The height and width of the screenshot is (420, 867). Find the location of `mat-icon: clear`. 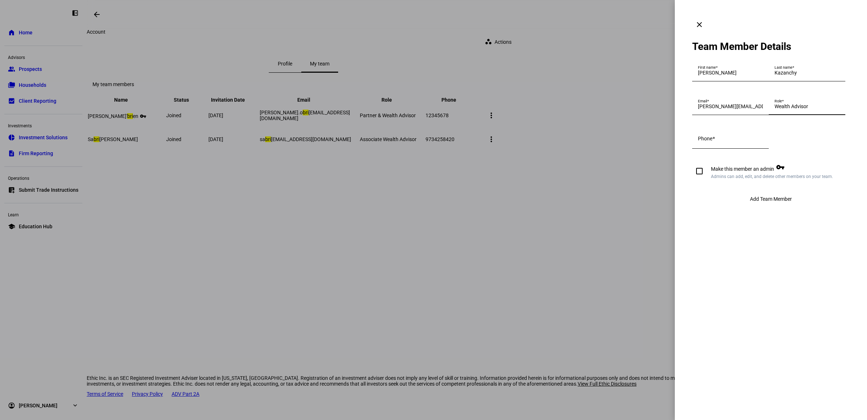

mat-icon: clear is located at coordinates (700, 25).